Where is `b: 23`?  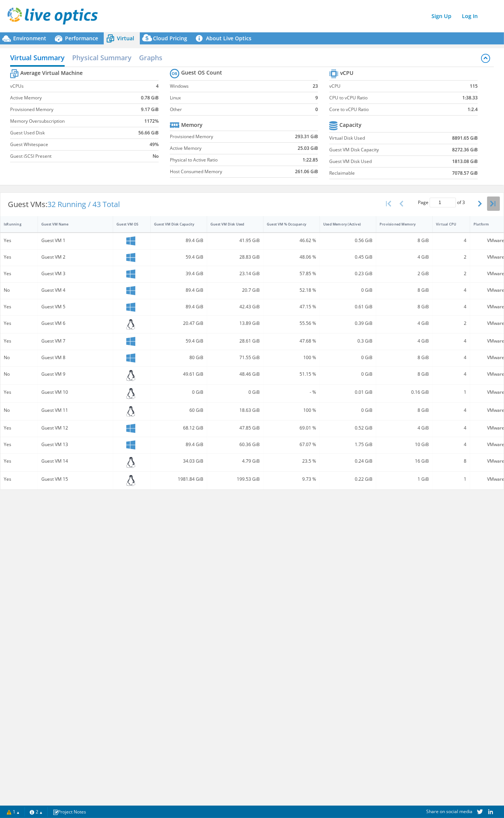 b: 23 is located at coordinates (315, 86).